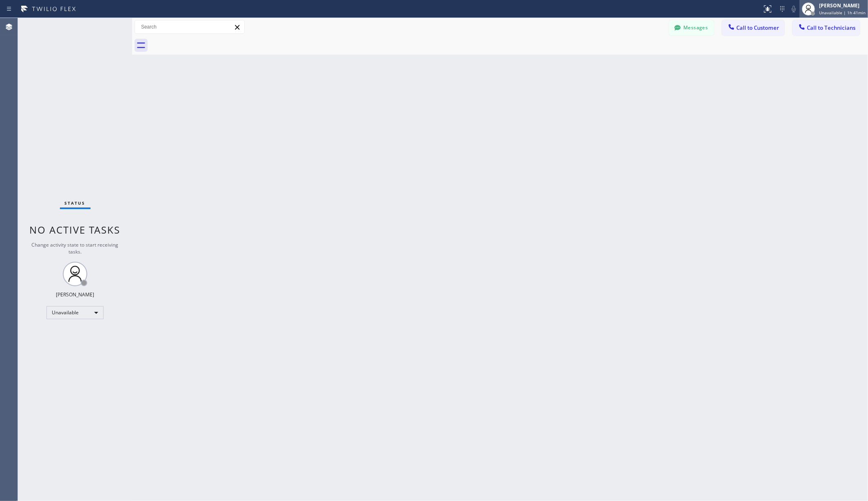 The image size is (868, 501). Describe the element at coordinates (753, 27) in the screenshot. I see `button: Call to Customer` at that location.